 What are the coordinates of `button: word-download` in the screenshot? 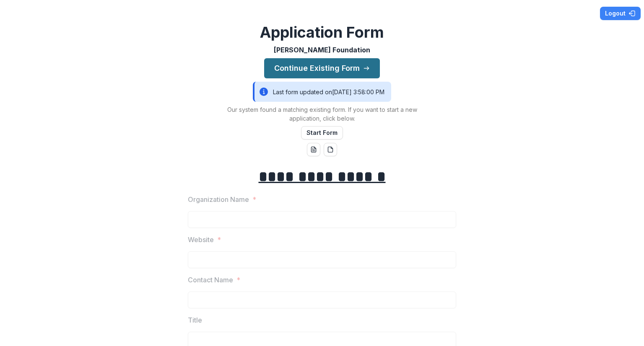 It's located at (314, 150).